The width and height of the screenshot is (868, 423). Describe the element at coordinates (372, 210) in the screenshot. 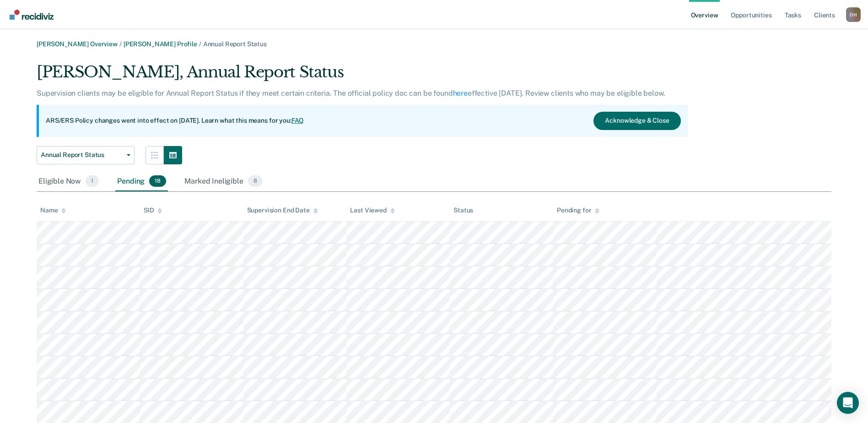

I see `div: Last Viewed` at that location.